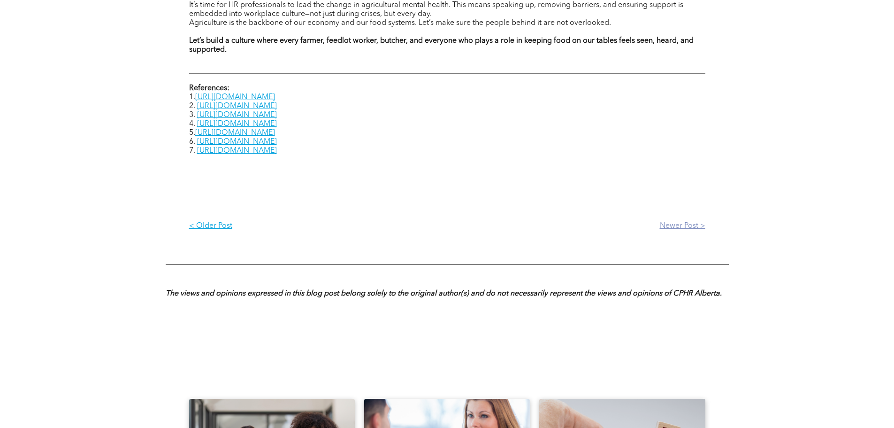  Describe the element at coordinates (436, 9) in the screenshot. I see `span: It’s time for HR professionals to lead the change in agricultural mental health. This means speak...` at that location.